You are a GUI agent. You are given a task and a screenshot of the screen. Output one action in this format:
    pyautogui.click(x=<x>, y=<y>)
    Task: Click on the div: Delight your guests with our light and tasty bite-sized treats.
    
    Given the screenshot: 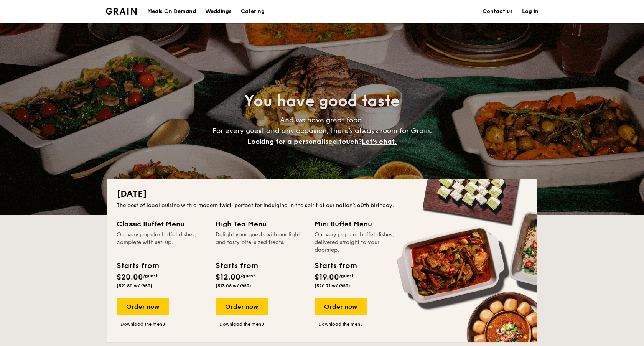 What is the action you would take?
    pyautogui.click(x=260, y=242)
    